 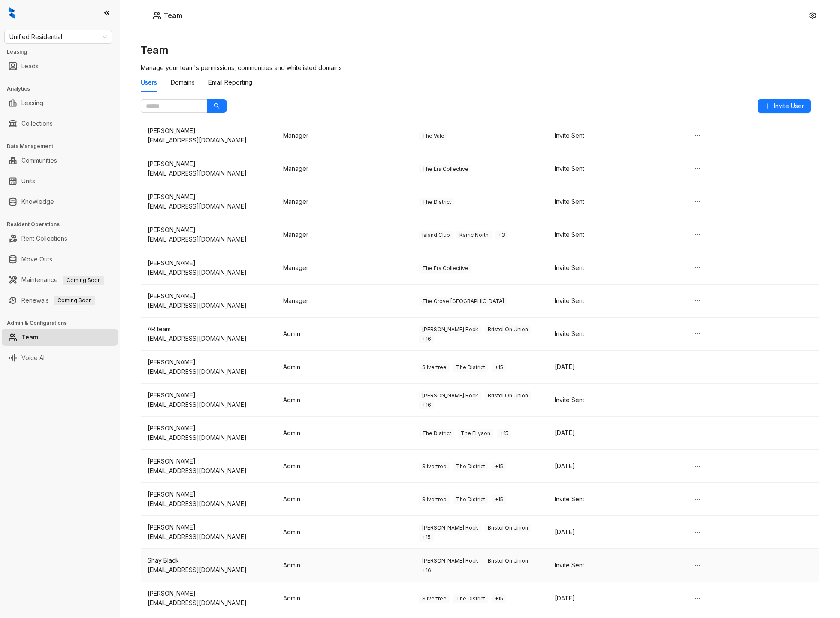 What do you see at coordinates (209, 330) in the screenshot?
I see `div: AR team` at bounding box center [209, 330].